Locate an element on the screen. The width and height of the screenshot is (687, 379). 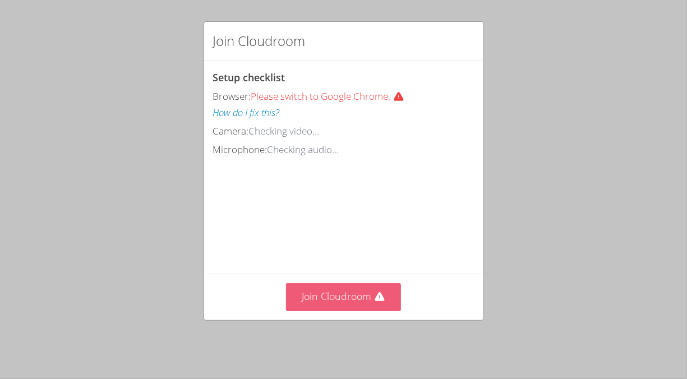
span: Browser: is located at coordinates (232, 96).